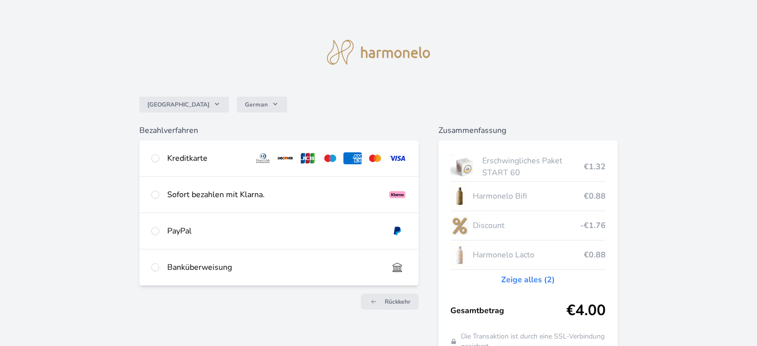 This screenshot has width=757, height=346. I want to click on span: Discount, so click(526, 225).